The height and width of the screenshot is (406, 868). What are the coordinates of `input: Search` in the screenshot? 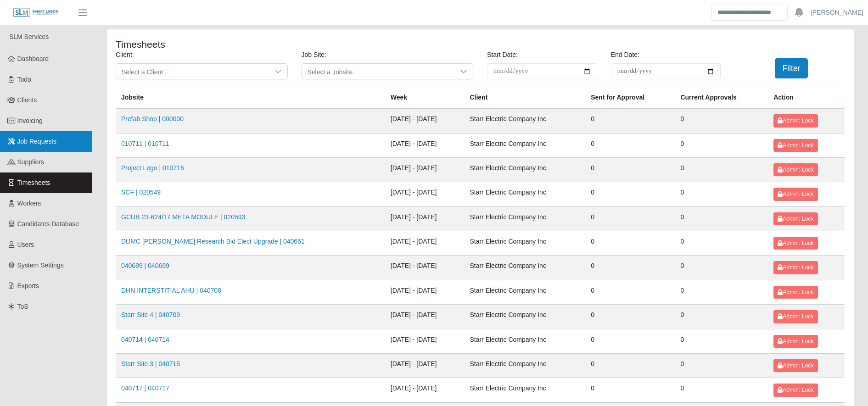 It's located at (749, 13).